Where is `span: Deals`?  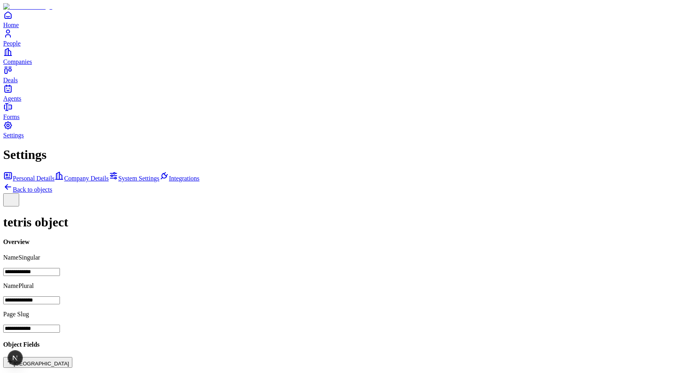 span: Deals is located at coordinates (10, 80).